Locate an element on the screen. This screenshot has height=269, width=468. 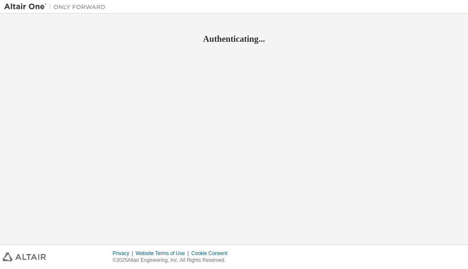
h2: Authenticating... is located at coordinates (234, 39).